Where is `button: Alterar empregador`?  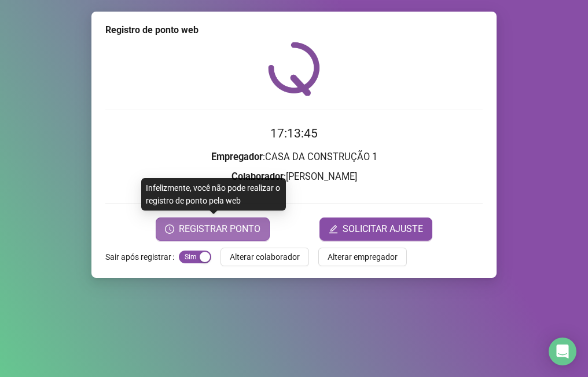
button: Alterar empregador is located at coordinates (363, 257).